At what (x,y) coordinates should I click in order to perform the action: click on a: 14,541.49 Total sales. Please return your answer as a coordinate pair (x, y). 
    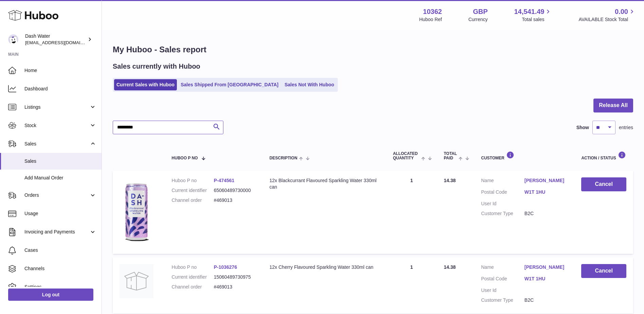
    Looking at the image, I should click on (533, 15).